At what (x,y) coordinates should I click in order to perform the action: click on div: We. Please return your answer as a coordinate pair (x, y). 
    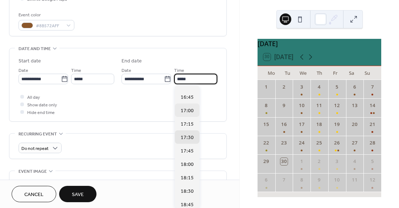
    Looking at the image, I should click on (303, 73).